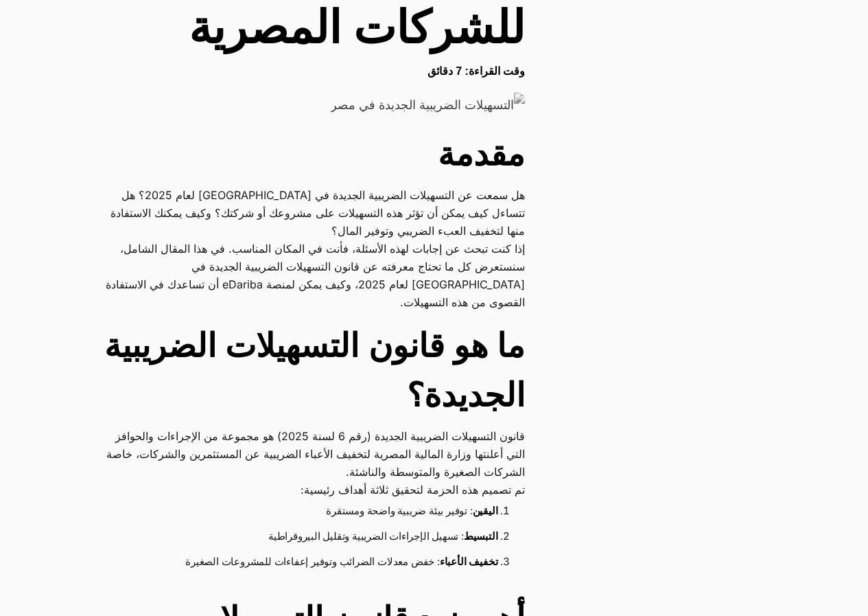 Image resolution: width=868 pixels, height=616 pixels. What do you see at coordinates (428, 105) in the screenshot?
I see `img: التسهيلات الضريبية الجديدة في مصر` at bounding box center [428, 105].